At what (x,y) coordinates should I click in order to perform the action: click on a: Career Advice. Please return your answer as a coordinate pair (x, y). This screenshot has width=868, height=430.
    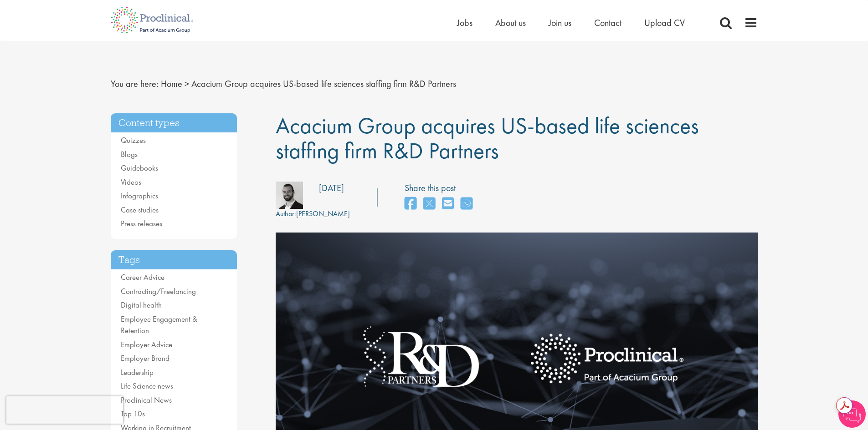
    Looking at the image, I should click on (143, 277).